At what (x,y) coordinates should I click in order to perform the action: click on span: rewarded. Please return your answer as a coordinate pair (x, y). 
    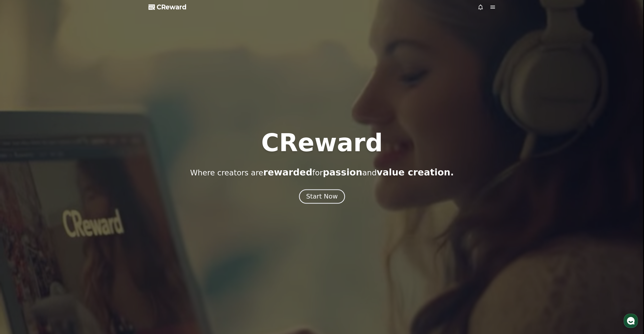
    Looking at the image, I should click on (288, 172).